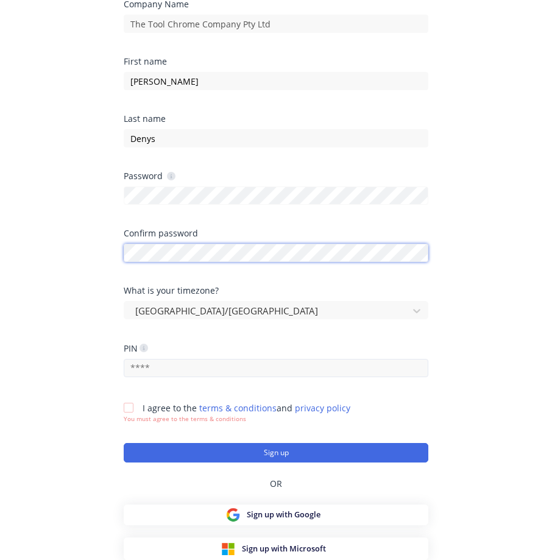 Image resolution: width=552 pixels, height=560 pixels. Describe the element at coordinates (276, 119) in the screenshot. I see `div: Last name` at that location.